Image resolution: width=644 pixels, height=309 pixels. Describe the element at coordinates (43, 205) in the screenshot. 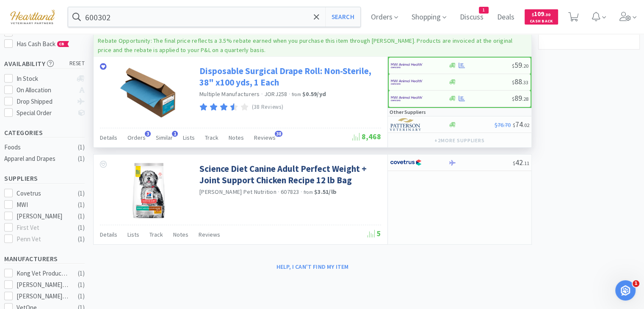

I see `div: MWI` at that location.